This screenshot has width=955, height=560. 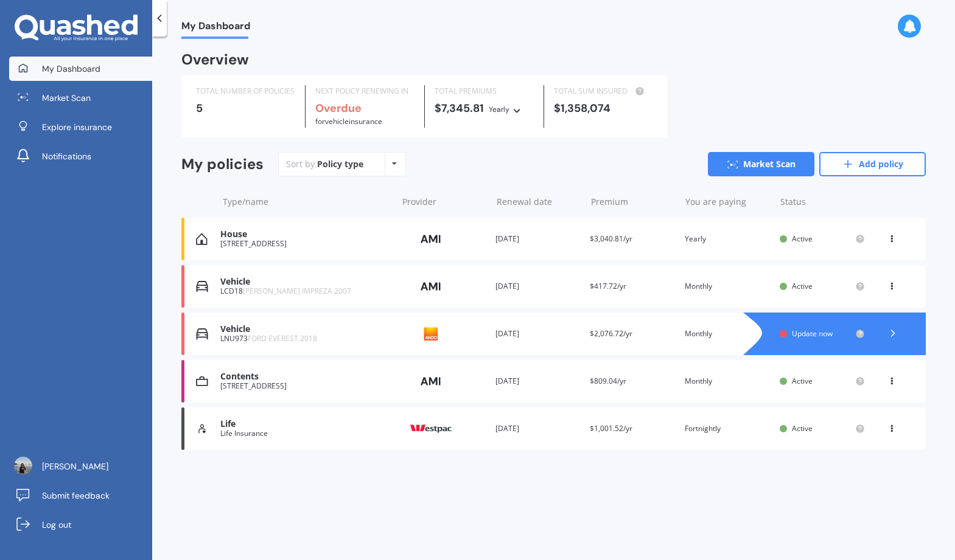 I want to click on div: TOTAL NUMBER OF POLICIES, so click(x=245, y=91).